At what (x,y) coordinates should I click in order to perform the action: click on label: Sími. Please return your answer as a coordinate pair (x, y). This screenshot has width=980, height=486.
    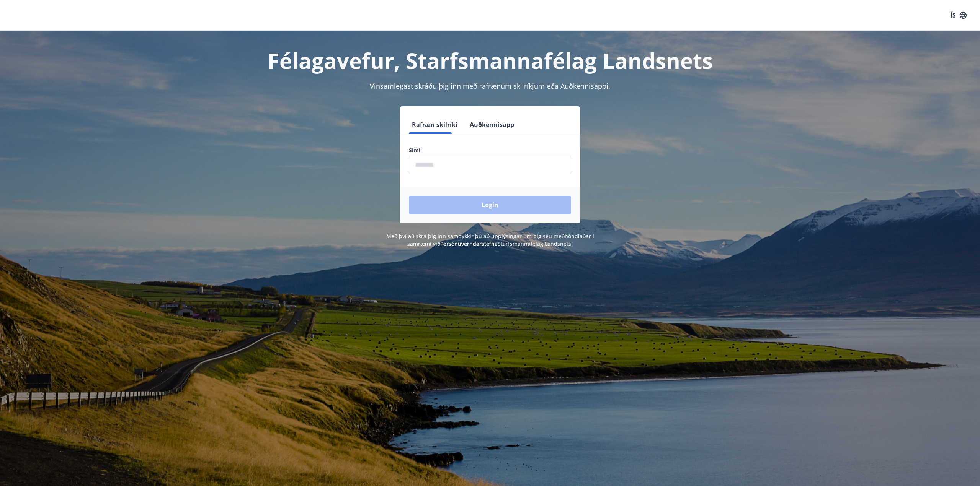
    Looking at the image, I should click on (490, 150).